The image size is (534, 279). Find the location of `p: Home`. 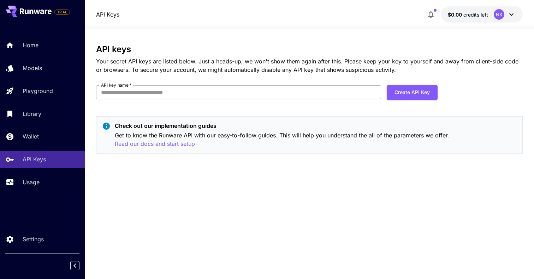

p: Home is located at coordinates (30, 45).